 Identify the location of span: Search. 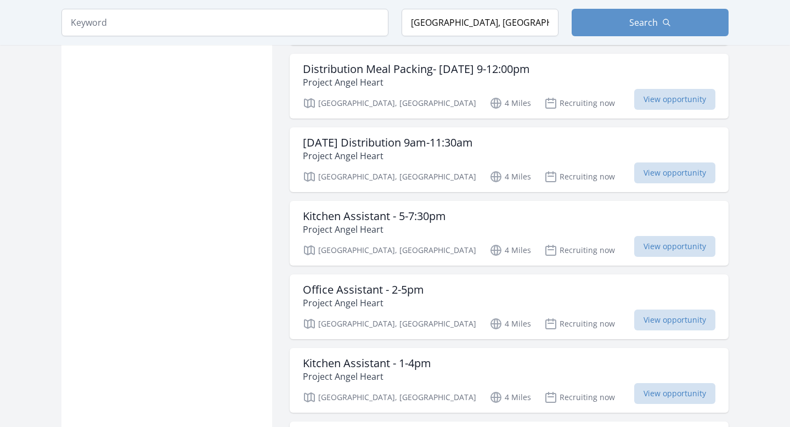
(643, 22).